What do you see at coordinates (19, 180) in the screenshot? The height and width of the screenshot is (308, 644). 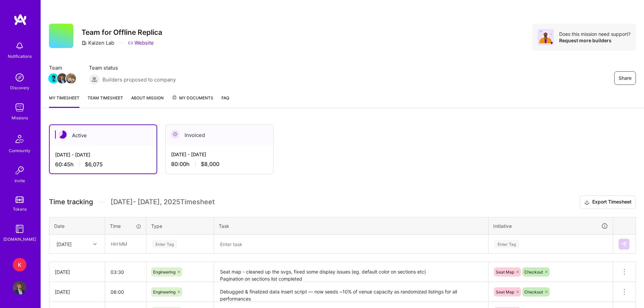 I see `div: Invite` at bounding box center [19, 180].